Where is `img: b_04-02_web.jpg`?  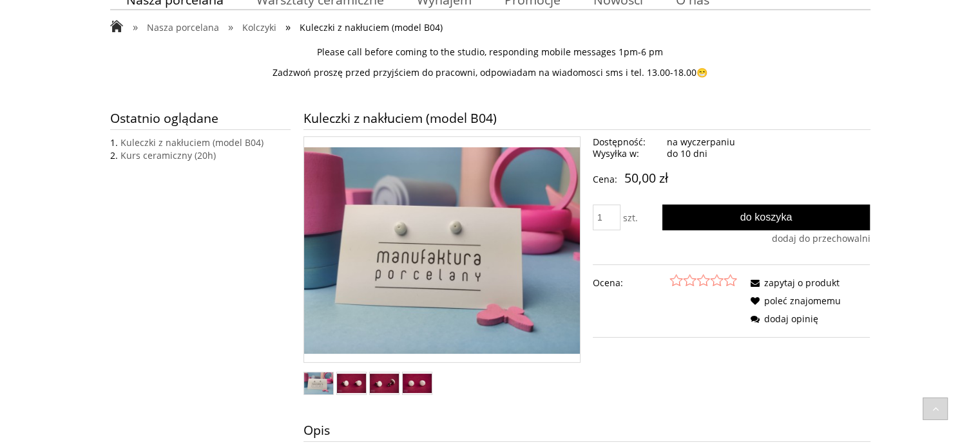
img: b_04-02_web.jpg is located at coordinates (351, 383).